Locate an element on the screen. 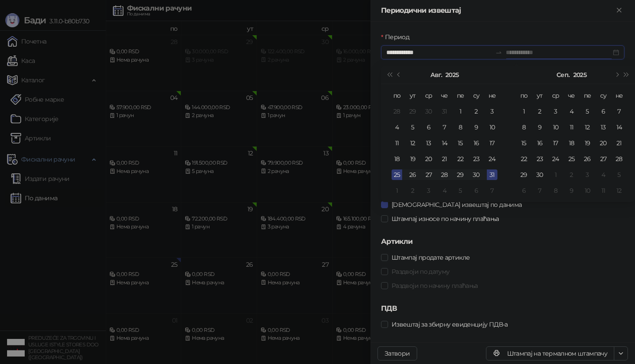 The image size is (635, 364). td: 2025-10-12 is located at coordinates (619, 191).